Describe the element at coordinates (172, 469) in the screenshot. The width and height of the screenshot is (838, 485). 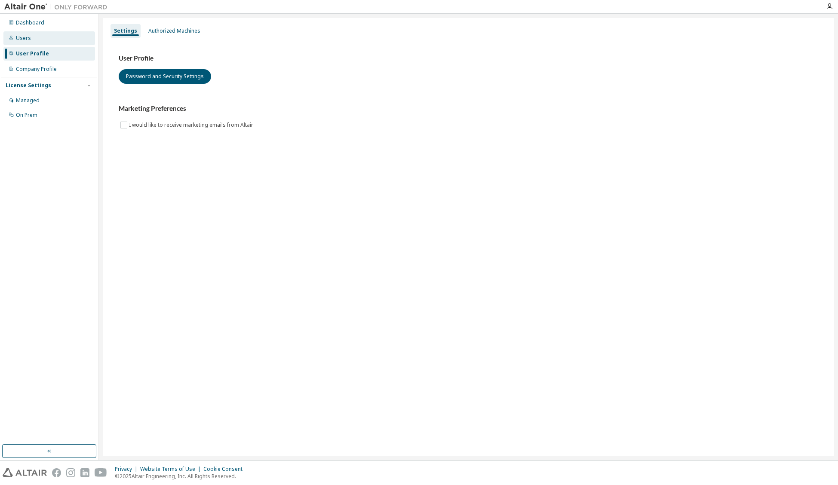
I see `div: Website Terms of Use` at that location.